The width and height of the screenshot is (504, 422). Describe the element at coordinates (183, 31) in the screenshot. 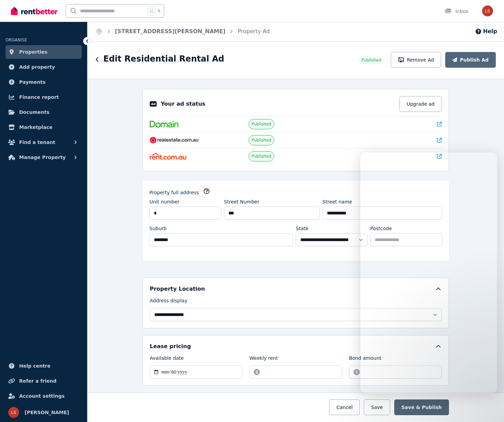

I see `nav: Breadcrumb` at that location.